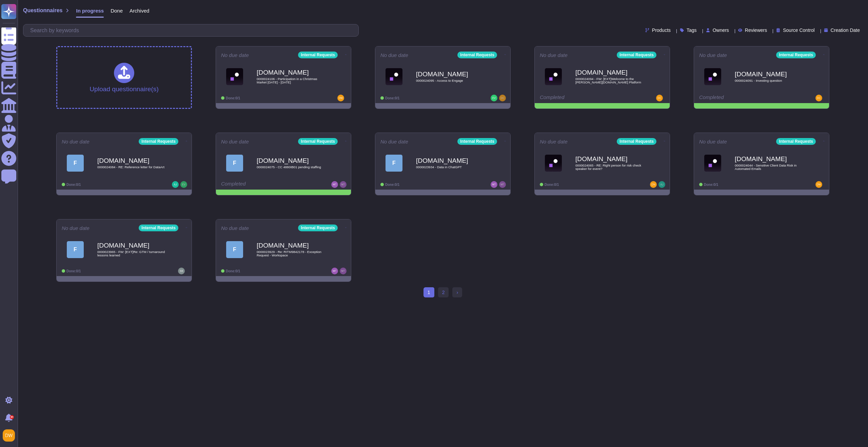 Image resolution: width=868 pixels, height=447 pixels. I want to click on span: Products, so click(661, 30).